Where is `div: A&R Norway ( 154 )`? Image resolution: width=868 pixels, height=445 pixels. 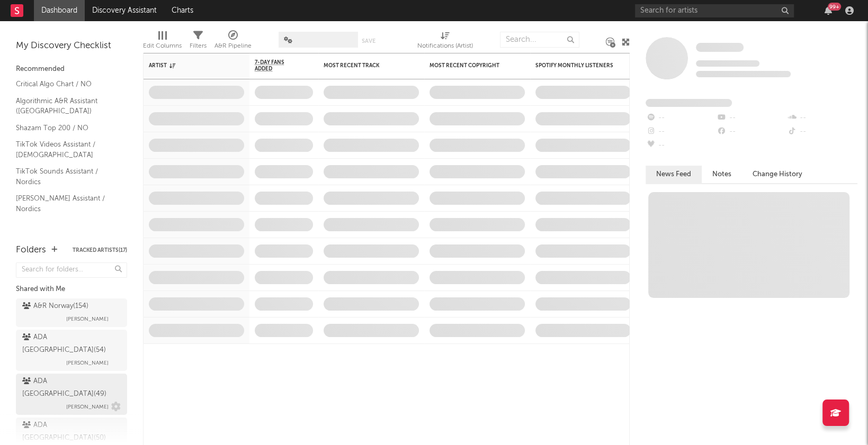 div: A&R Norway ( 154 ) is located at coordinates (55, 306).